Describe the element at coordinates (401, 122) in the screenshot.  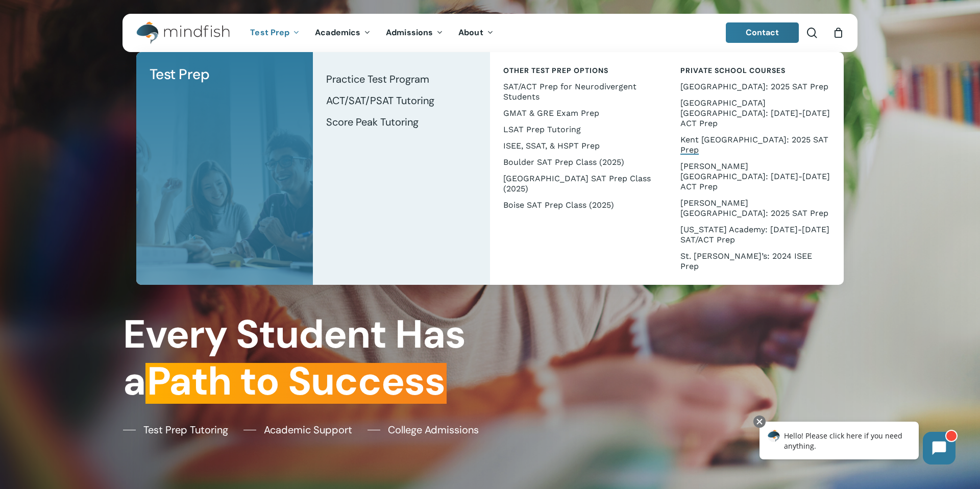
I see `a: Score Peak Tutoring` at that location.